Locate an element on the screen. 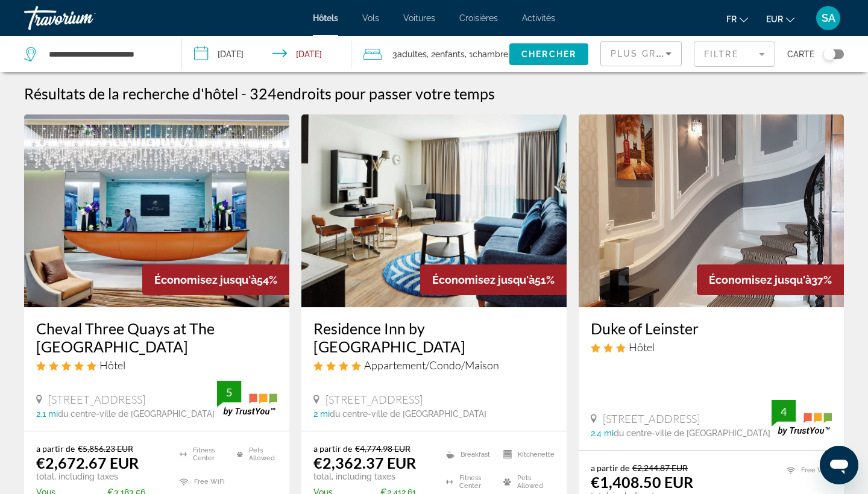  div: 5 is located at coordinates (229, 392).